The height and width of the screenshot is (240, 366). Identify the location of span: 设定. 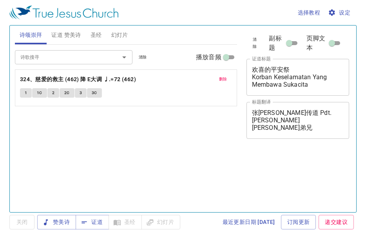
(340, 13).